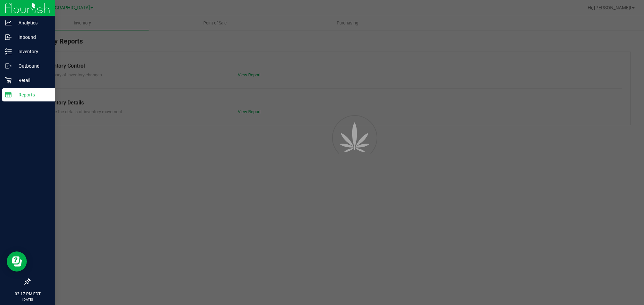 Image resolution: width=644 pixels, height=305 pixels. Describe the element at coordinates (8, 66) in the screenshot. I see `inline-svg: Outbound` at that location.